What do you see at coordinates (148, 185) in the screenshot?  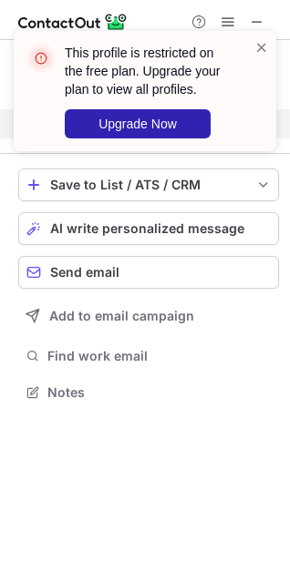 I see `button: save-profile-one-click` at bounding box center [148, 185].